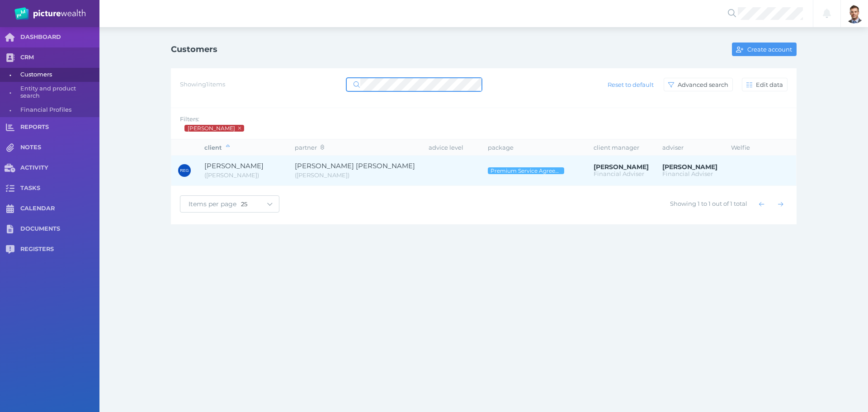 The image size is (868, 412). I want to click on span: Showing 1 items, so click(203, 84).